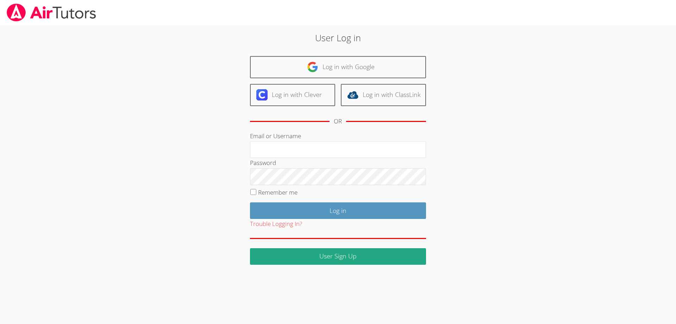  I want to click on img: classlink-logo-d6bb404cc1216ec64c9a2012d9dc4662098be43eaf13dc465df04b49fa7ab582.svg, so click(353, 95).